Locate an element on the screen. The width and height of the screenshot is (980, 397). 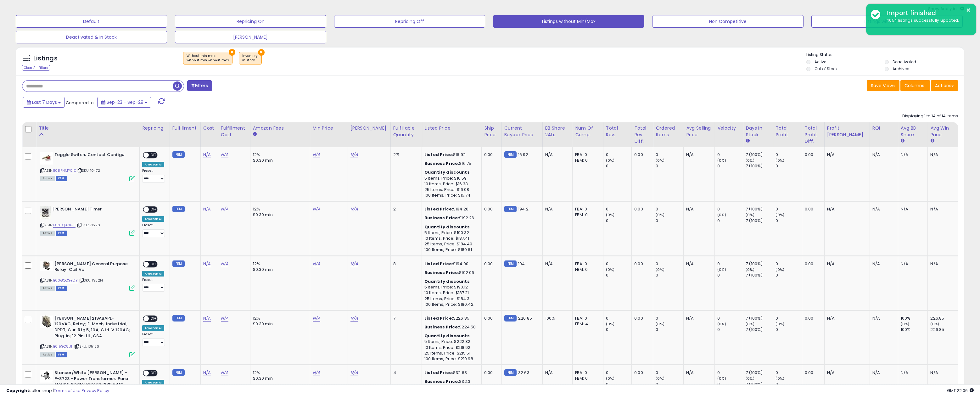
p: Listing States: is located at coordinates (885, 55).